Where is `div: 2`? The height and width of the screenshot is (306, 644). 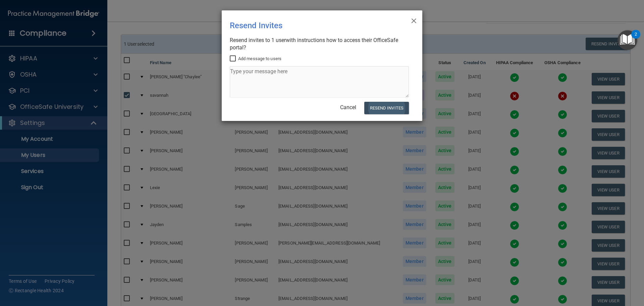 div: 2 is located at coordinates (635, 39).